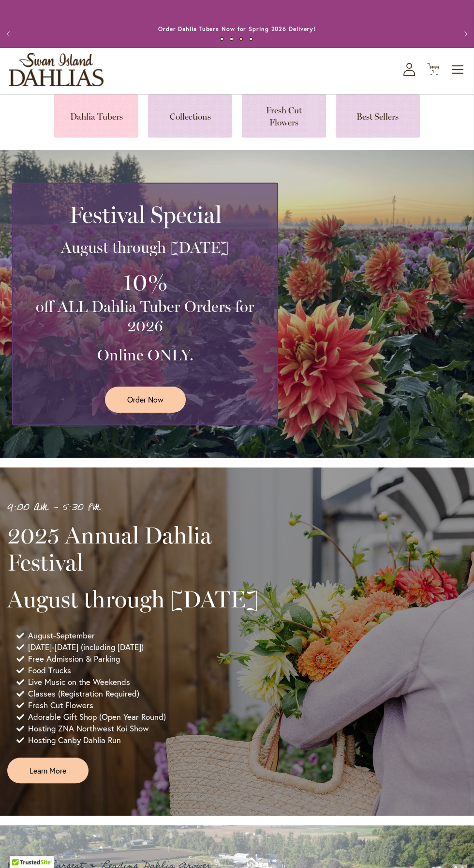  I want to click on h3: 10%, so click(145, 282).